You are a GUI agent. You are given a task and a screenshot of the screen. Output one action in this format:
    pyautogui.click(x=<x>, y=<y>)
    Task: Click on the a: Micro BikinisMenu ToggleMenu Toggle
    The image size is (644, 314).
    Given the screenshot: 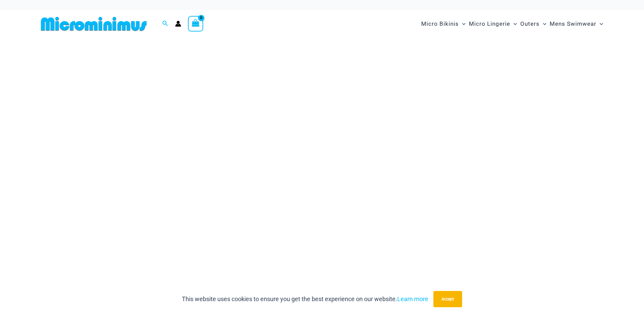 What is the action you would take?
    pyautogui.click(x=444, y=24)
    